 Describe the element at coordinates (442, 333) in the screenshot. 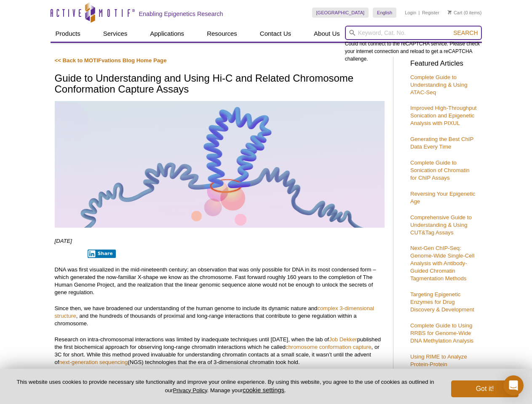

I see `a: Complete Guide to Using RRBS for Genome-Wide DNA Methylation Analysis` at that location.